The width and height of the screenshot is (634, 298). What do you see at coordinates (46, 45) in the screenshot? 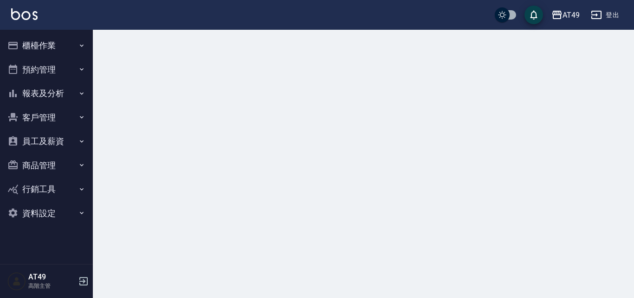
I see `button: 櫃檯作業` at bounding box center [46, 45].